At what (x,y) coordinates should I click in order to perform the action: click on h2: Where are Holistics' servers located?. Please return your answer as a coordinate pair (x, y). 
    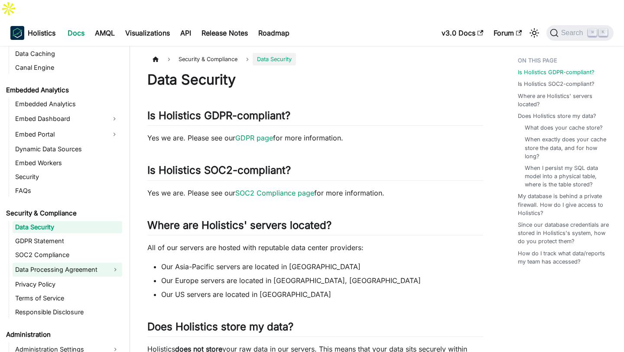
    Looking at the image, I should click on (315, 227).